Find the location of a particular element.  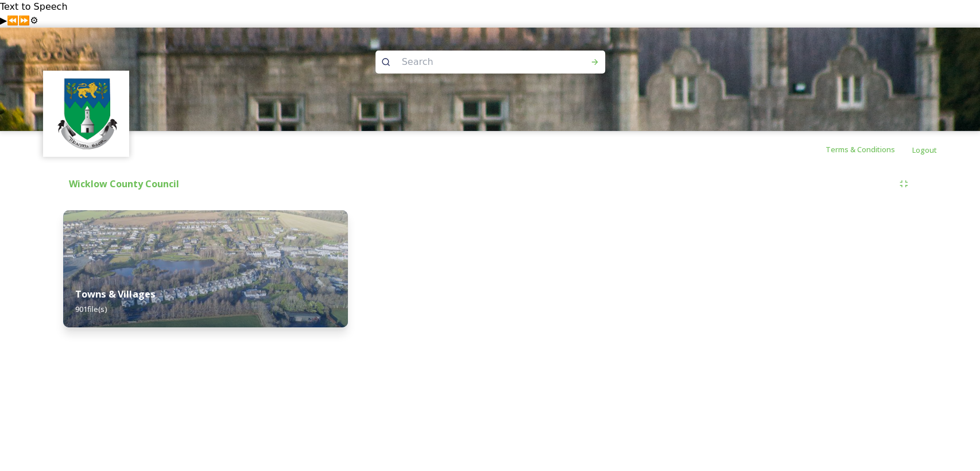

strong: Wicklow County Council is located at coordinates (124, 184).